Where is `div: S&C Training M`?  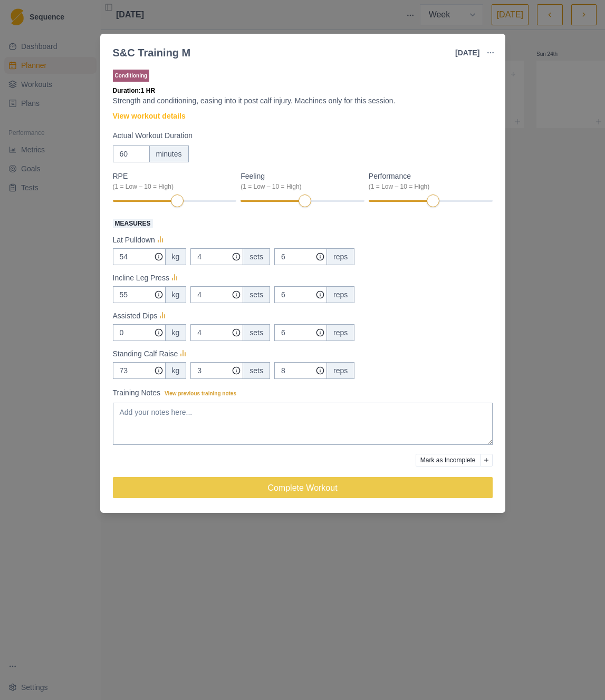 div: S&C Training M is located at coordinates (152, 52).